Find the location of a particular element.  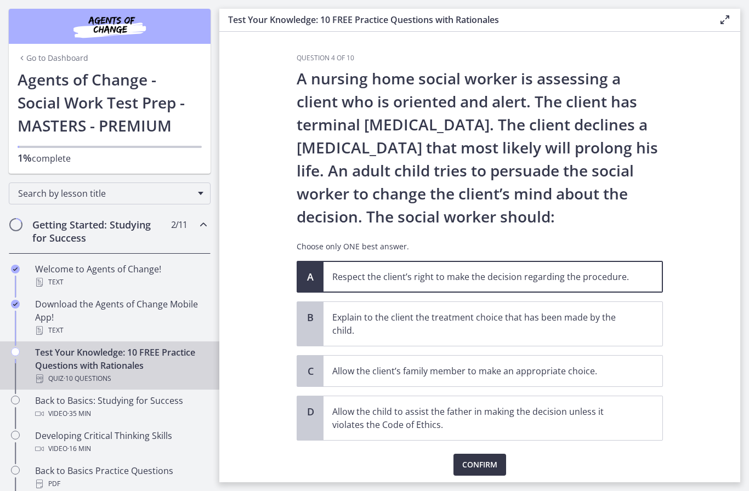

p: Allow the client’s family member to make an appropriate choice. is located at coordinates (482, 371).